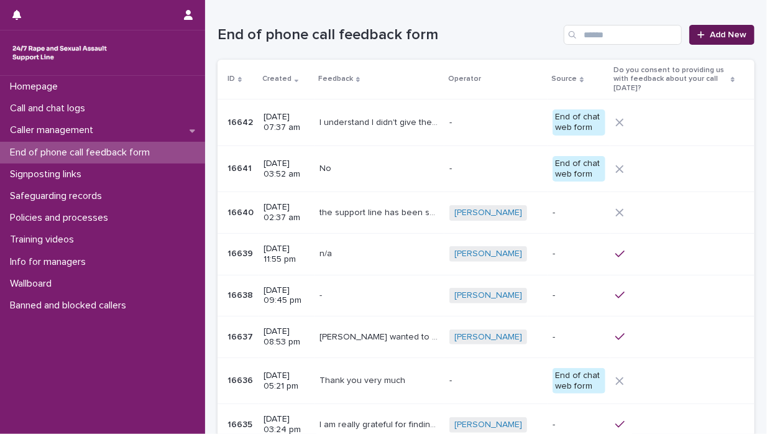 The image size is (767, 434). I want to click on a: Add New, so click(722, 35).